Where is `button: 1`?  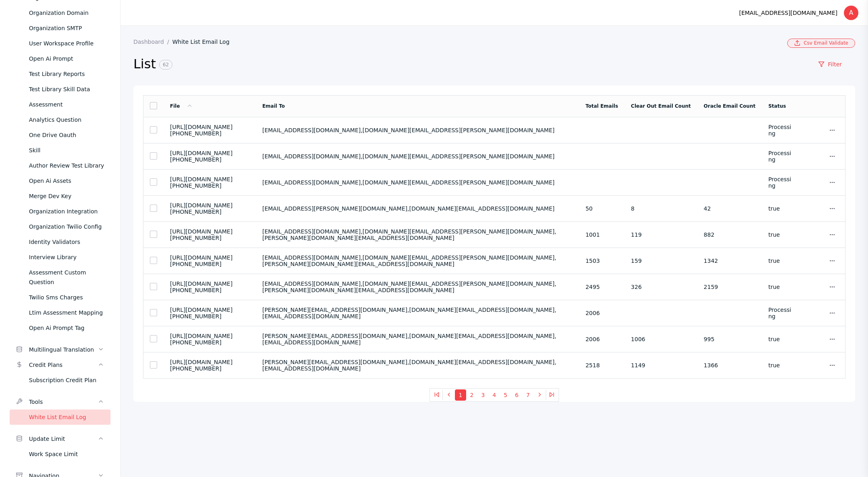
button: 1 is located at coordinates (461, 395).